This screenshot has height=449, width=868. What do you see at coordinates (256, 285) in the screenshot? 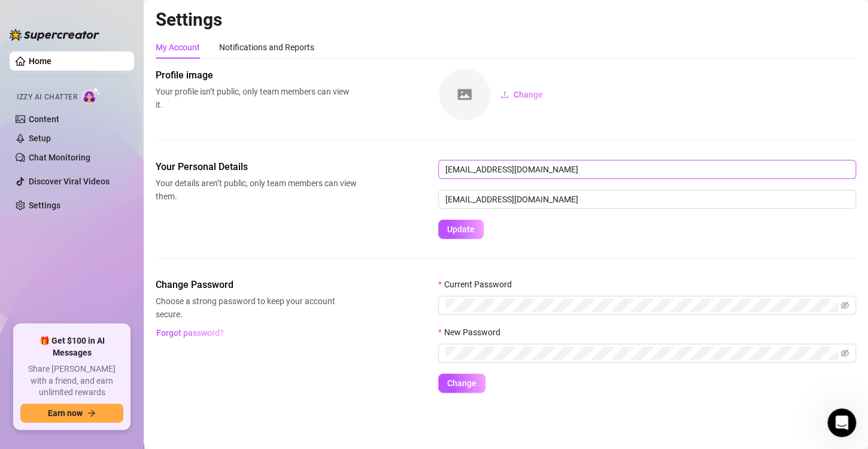
I see `span: Change Password` at bounding box center [256, 285].